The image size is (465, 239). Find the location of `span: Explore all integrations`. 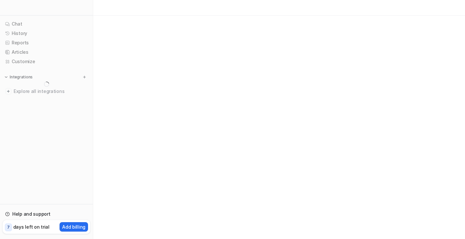

span: Explore all integrations is located at coordinates (50, 91).